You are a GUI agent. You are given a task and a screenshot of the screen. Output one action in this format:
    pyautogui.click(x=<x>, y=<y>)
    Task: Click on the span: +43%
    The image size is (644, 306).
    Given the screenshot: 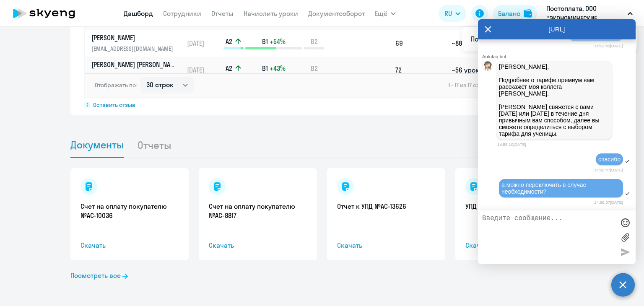 What is the action you would take?
    pyautogui.click(x=278, y=68)
    